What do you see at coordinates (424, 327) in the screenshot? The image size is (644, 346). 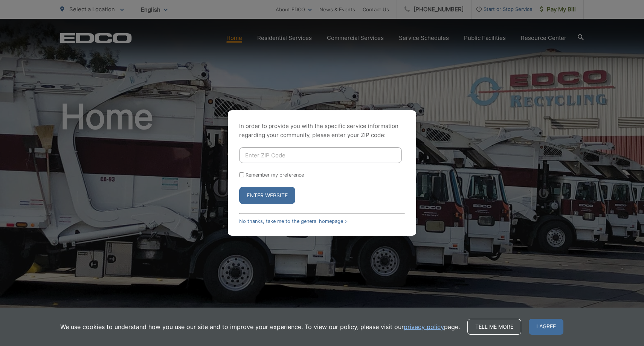 I see `a: privacy policy` at bounding box center [424, 327].